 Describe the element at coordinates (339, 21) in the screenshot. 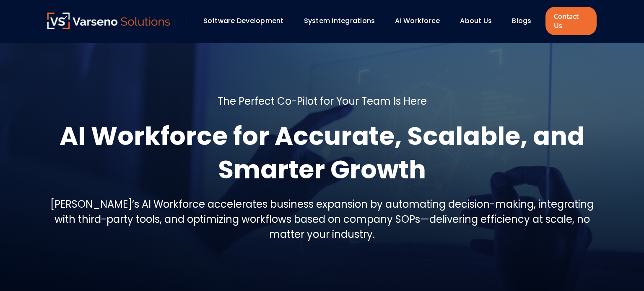

I see `a: System Integrations` at that location.